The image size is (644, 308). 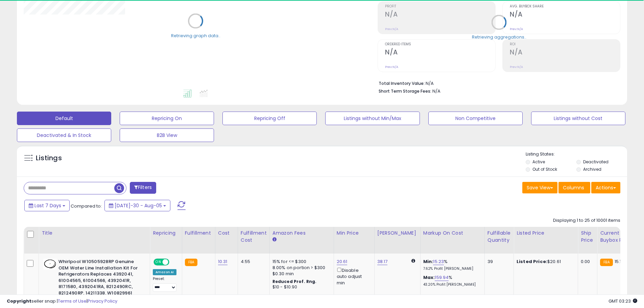 What do you see at coordinates (86, 206) in the screenshot?
I see `span: Compared to:` at bounding box center [86, 206].